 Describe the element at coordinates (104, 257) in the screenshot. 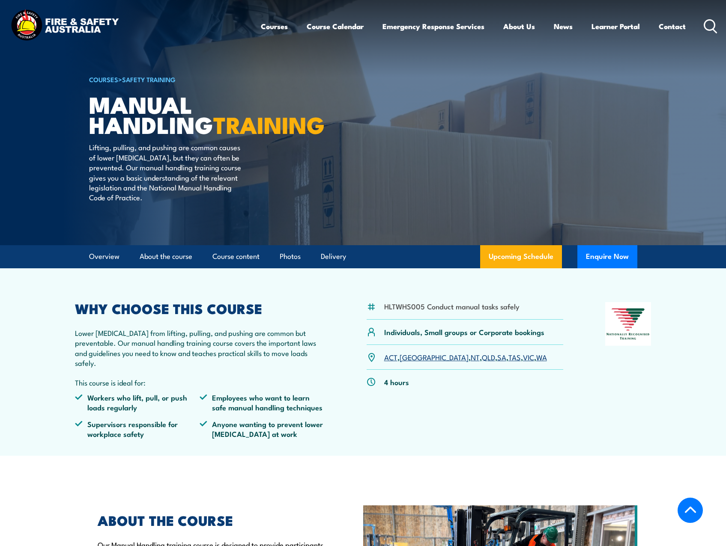

I see `a: Overview` at that location.